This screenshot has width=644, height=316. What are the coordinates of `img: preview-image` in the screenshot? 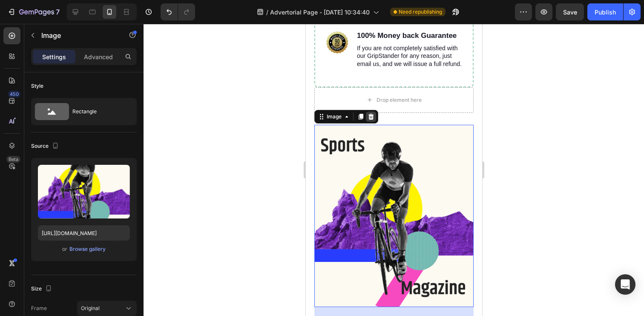 It's located at (84, 192).